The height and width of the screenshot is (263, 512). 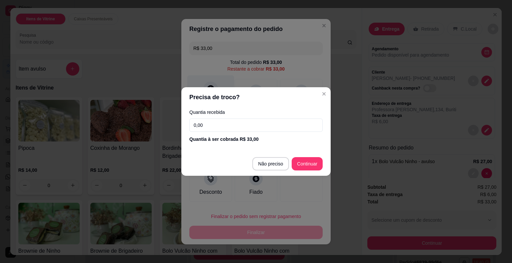 What do you see at coordinates (271, 164) in the screenshot?
I see `button: Não preciso` at bounding box center [271, 164].